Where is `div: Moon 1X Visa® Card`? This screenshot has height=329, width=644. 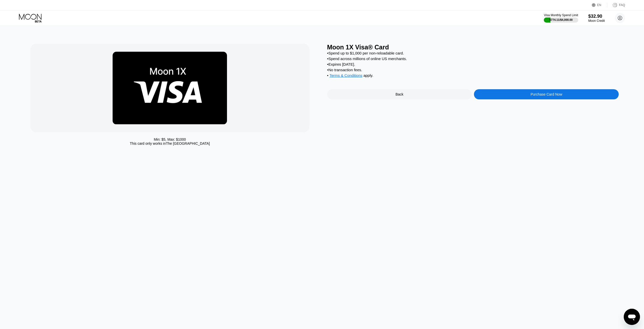 div: Moon 1X Visa® Card is located at coordinates (473, 47).